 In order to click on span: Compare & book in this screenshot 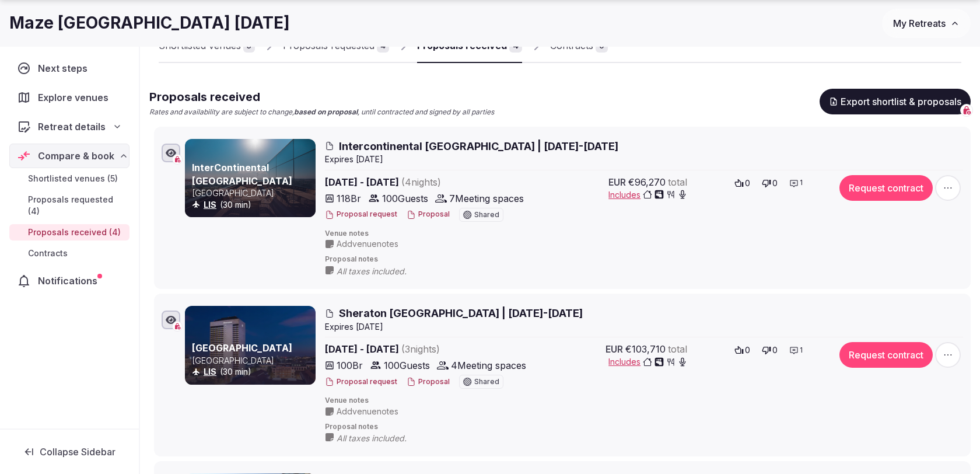, I will do `click(76, 156)`.